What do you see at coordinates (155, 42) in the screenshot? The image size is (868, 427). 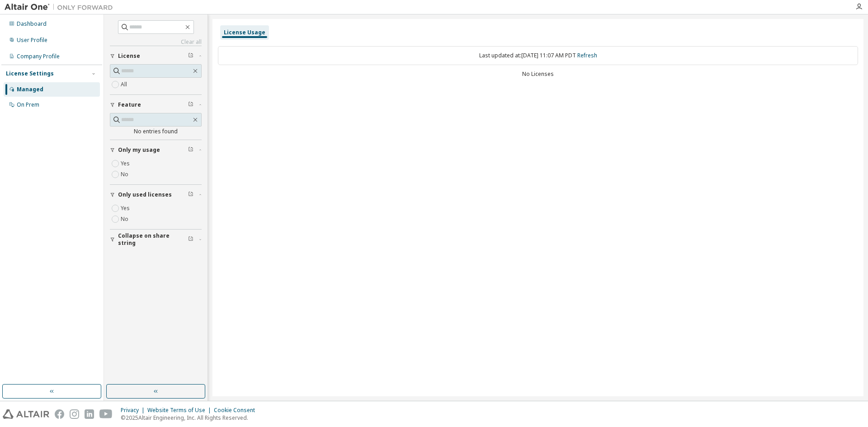 I see `a: Clear all` at bounding box center [155, 42].